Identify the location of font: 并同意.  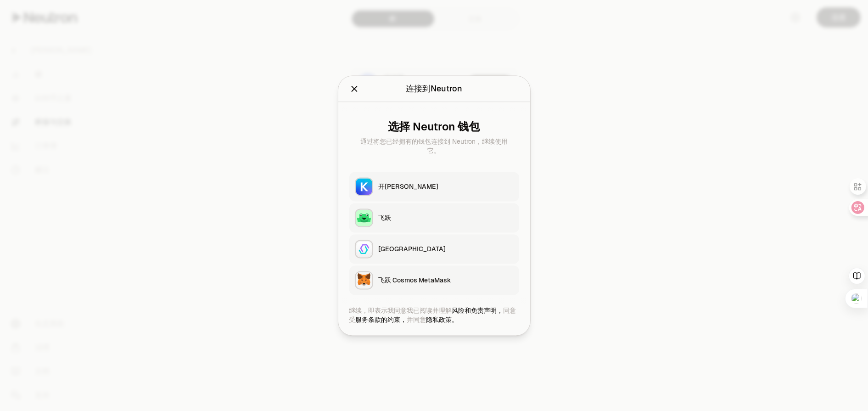
(417, 320).